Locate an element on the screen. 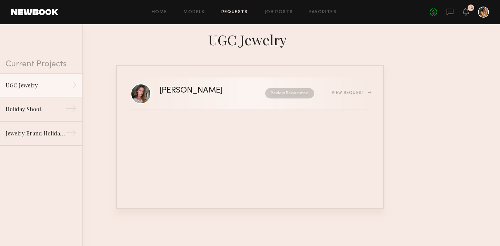 This screenshot has width=500, height=246. a: Models is located at coordinates (194, 12).